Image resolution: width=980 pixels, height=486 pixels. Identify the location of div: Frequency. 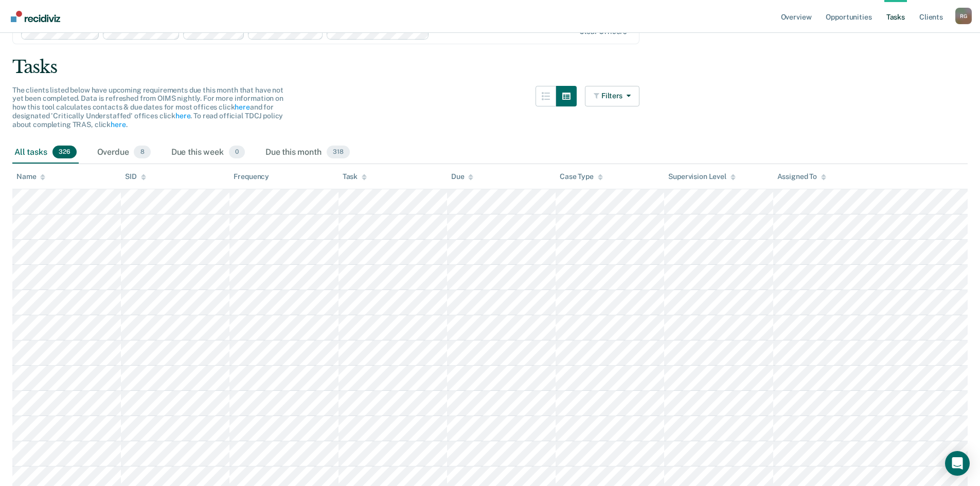
(251, 176).